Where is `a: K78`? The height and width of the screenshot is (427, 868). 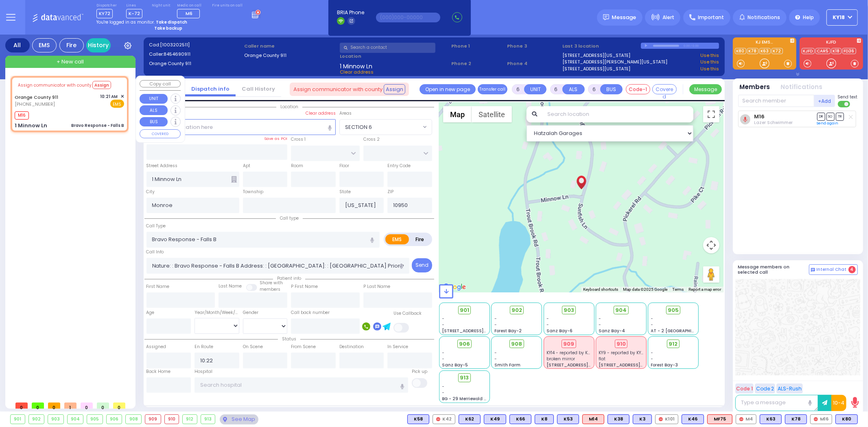
a: K78 is located at coordinates (753, 51).